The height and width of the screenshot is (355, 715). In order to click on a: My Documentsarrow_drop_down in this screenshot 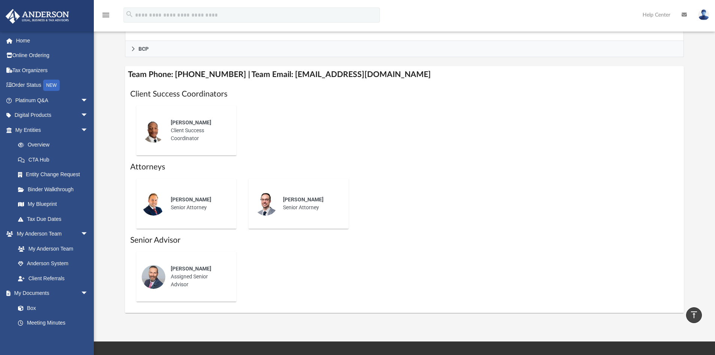, I will do `click(50, 293)`.